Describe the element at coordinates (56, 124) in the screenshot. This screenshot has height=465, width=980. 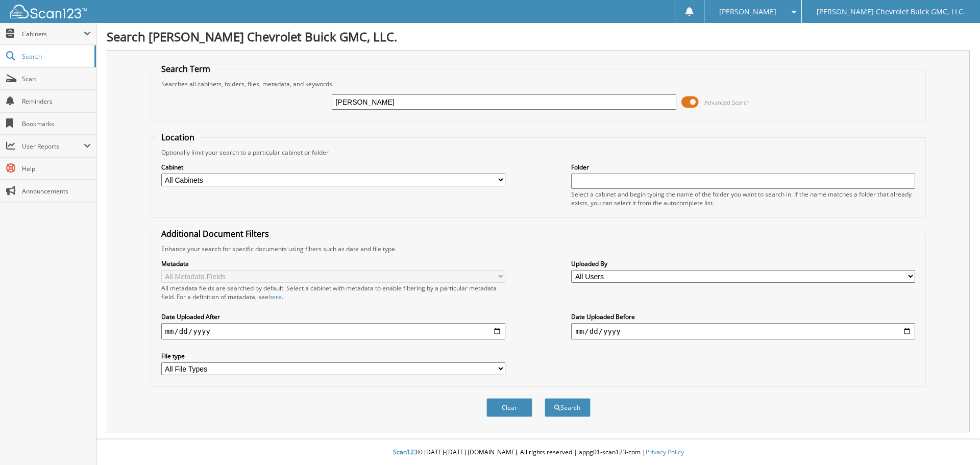
I see `span: Bookmarks` at that location.